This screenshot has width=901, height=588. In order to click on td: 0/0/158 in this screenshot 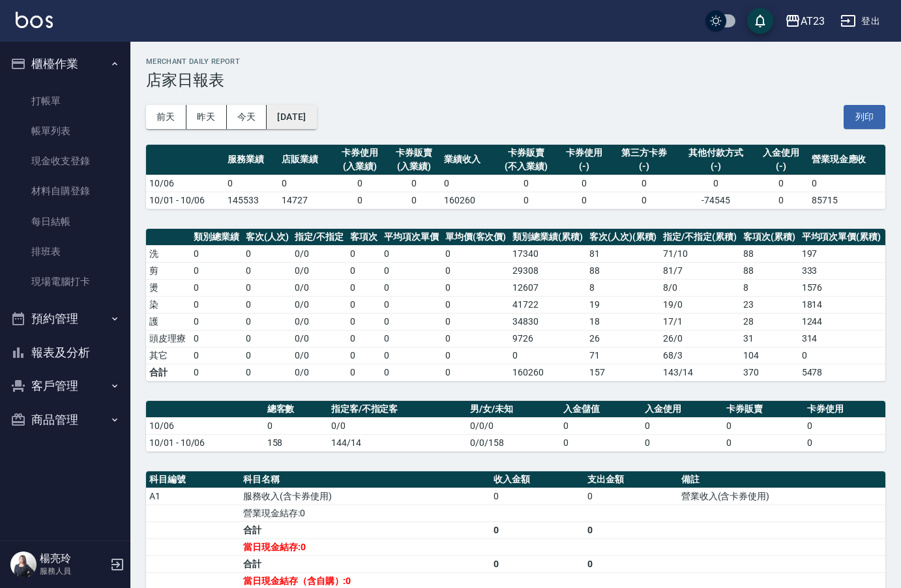, I will do `click(513, 443)`.